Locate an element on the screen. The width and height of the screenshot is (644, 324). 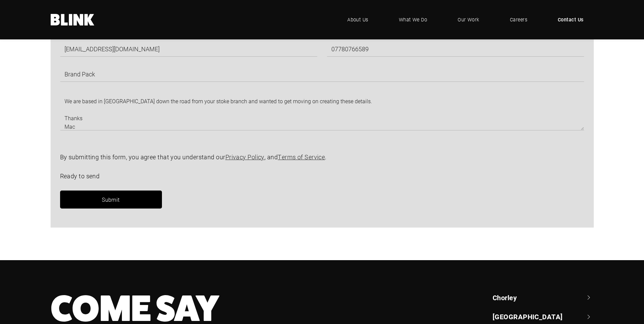
input: Email Address * is located at coordinates (189, 49).